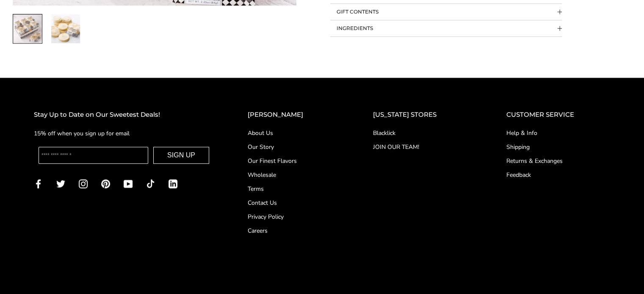  Describe the element at coordinates (293, 203) in the screenshot. I see `a: Contact Us` at that location.